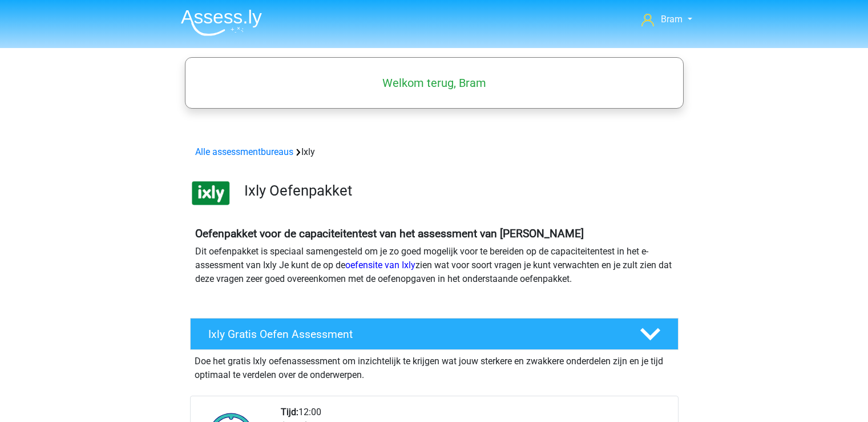 The height and width of the screenshot is (422, 868). I want to click on b: Tijd:, so click(289, 411).